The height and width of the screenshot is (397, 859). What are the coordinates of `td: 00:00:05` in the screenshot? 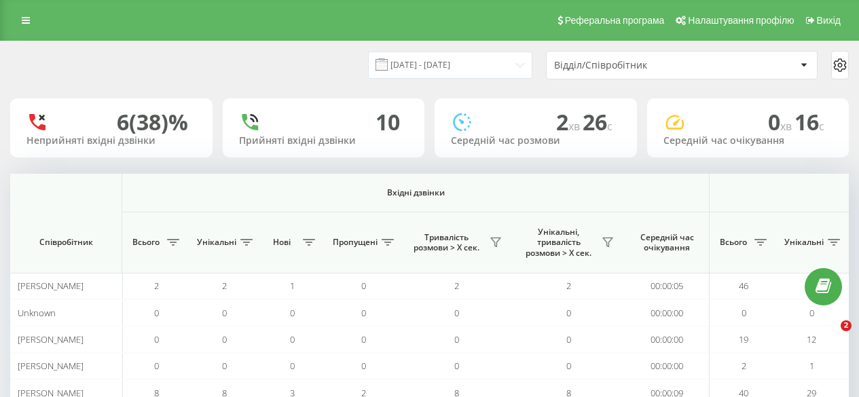 It's located at (666, 286).